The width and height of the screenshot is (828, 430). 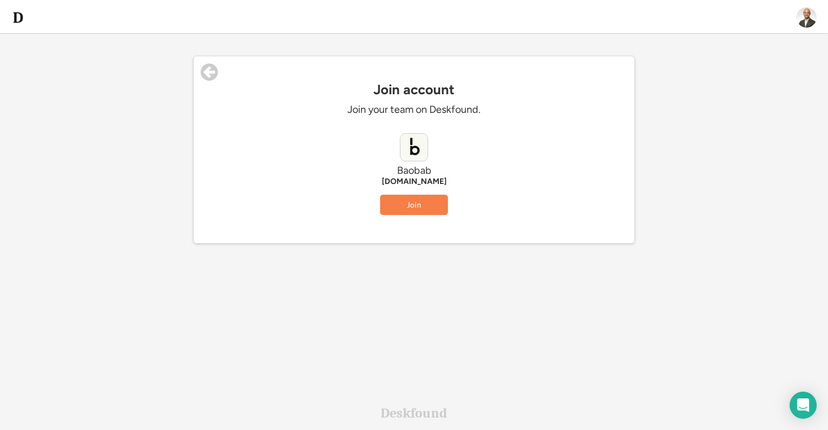 What do you see at coordinates (807, 18) in the screenshot?
I see `img: ACg8ocKW2uw2V3a3xnXL09I8BKn2bxbiidXyxfMVIUq6LBb-6K2grao=s96-c` at bounding box center [807, 18].